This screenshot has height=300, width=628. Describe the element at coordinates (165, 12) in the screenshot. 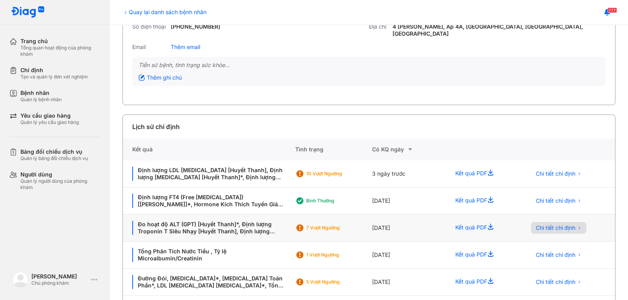

I see `div: Quay lại danh sách bệnh nhân` at that location.